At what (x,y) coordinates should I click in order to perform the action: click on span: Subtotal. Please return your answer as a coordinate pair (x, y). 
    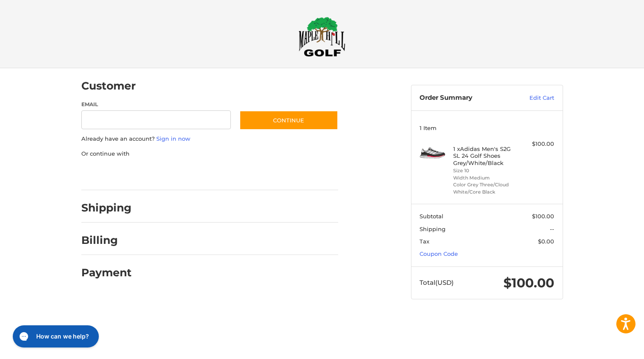
    Looking at the image, I should click on (432, 216).